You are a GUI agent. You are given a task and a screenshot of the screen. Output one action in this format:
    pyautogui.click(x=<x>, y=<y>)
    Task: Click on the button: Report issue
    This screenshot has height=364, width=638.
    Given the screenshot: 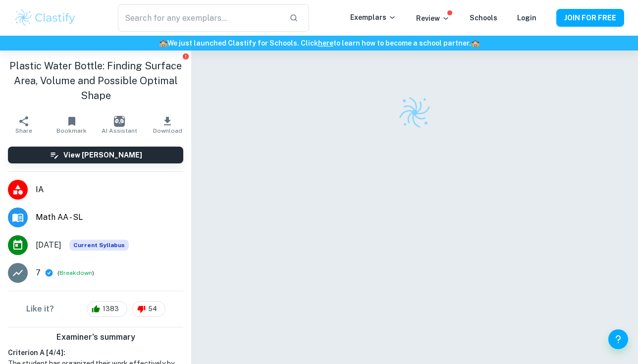 What is the action you would take?
    pyautogui.click(x=185, y=56)
    